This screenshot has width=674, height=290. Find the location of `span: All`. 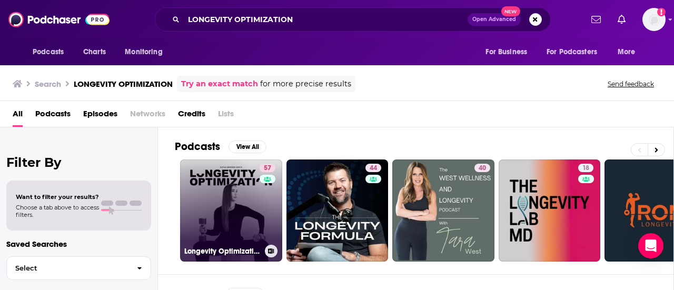

span: All is located at coordinates (17, 116).